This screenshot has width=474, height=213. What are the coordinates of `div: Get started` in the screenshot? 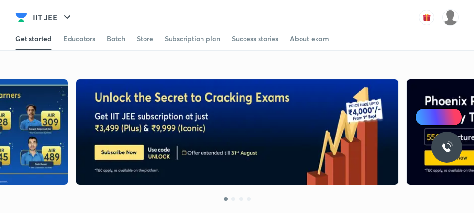 It's located at (33, 39).